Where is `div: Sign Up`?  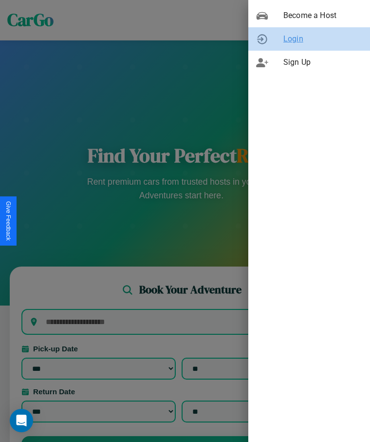 div: Sign Up is located at coordinates (309, 62).